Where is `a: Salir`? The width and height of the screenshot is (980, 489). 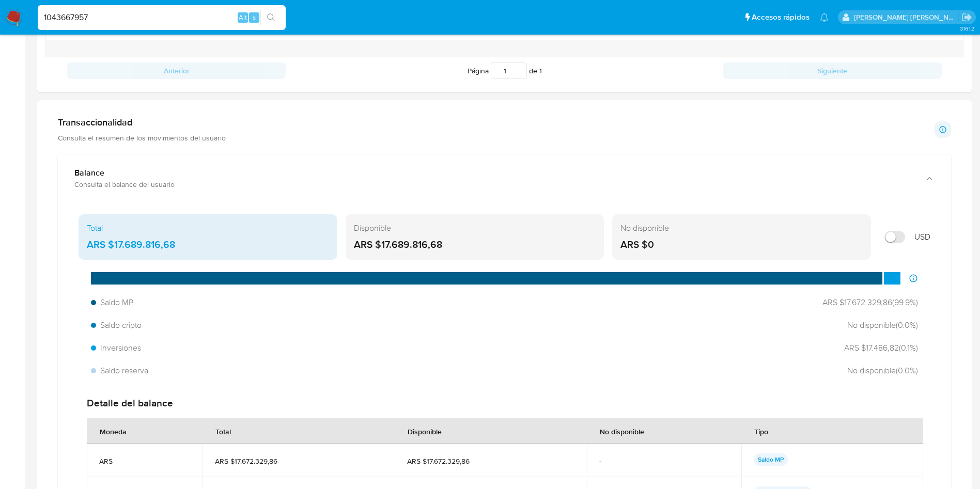
a: Salir is located at coordinates (967, 17).